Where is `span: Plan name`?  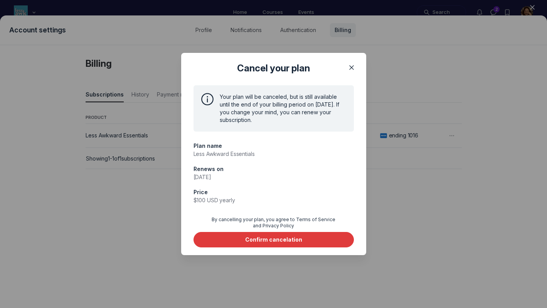
span: Plan name is located at coordinates (208, 145).